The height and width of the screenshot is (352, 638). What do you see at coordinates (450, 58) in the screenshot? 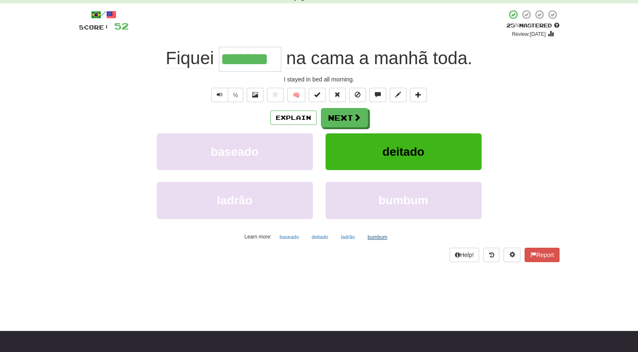
I see `span: toda` at bounding box center [450, 58].